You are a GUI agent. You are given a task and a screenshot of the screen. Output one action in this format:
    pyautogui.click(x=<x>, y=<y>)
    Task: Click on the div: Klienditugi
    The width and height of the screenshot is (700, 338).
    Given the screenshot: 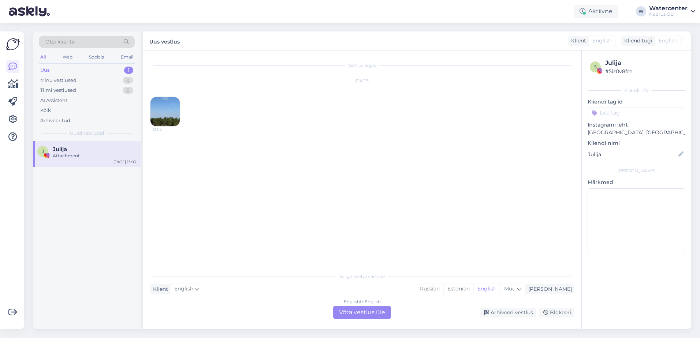 What is the action you would take?
    pyautogui.click(x=637, y=41)
    